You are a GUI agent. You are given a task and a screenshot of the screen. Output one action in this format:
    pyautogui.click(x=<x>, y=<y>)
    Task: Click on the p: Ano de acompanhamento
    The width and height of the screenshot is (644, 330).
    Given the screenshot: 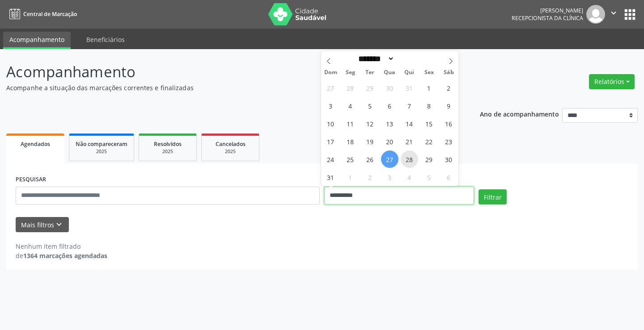 What is the action you would take?
    pyautogui.click(x=519, y=113)
    